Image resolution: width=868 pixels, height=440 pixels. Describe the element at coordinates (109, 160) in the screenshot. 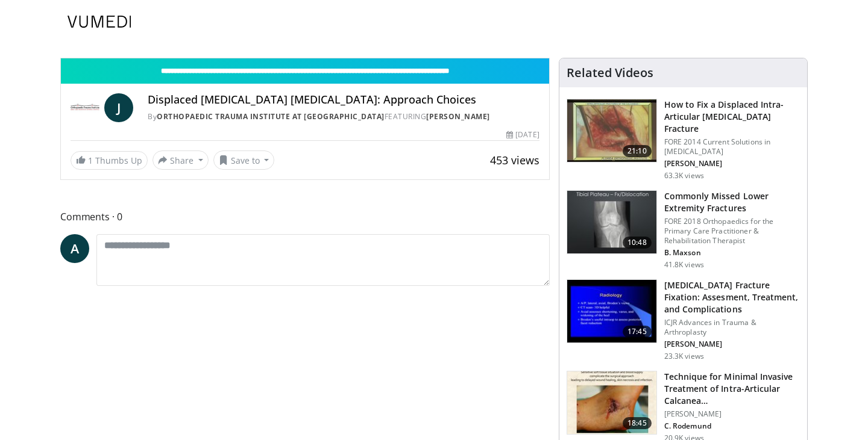

I see `a: 1 Thumbs Up` at that location.